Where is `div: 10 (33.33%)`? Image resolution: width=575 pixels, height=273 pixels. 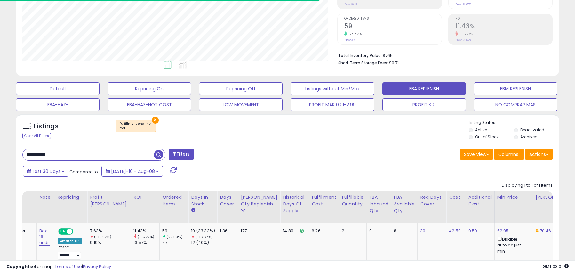
div: 10 (33.33%) is located at coordinates (204, 231).